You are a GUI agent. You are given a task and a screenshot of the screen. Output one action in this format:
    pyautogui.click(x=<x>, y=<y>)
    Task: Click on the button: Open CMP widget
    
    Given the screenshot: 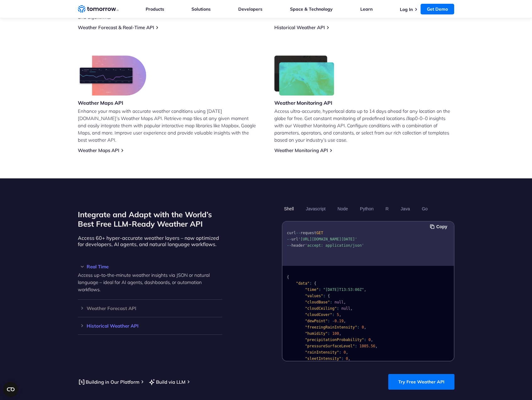 What is the action you would take?
    pyautogui.click(x=11, y=389)
    